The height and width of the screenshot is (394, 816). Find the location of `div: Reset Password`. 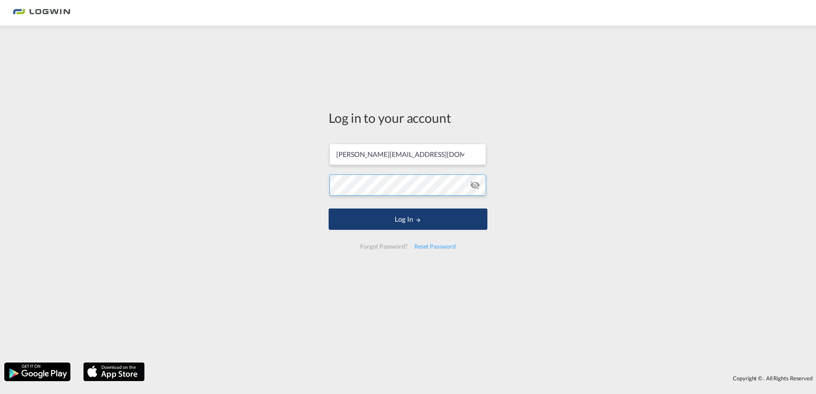

div: Reset Password is located at coordinates (435, 247).